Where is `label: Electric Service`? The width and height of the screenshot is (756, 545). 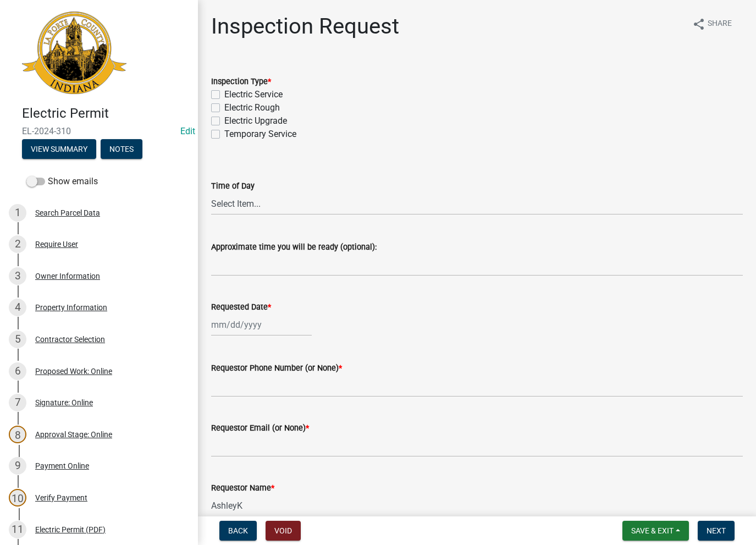
label: Electric Service is located at coordinates (253, 94).